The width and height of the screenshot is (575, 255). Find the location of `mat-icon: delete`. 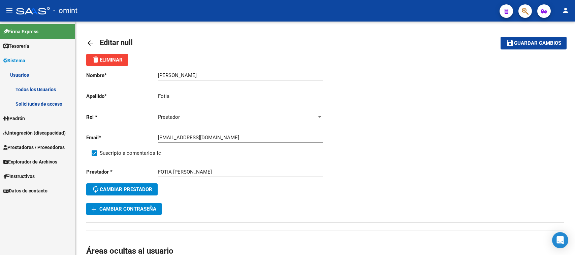

mat-icon: delete is located at coordinates (96, 60).